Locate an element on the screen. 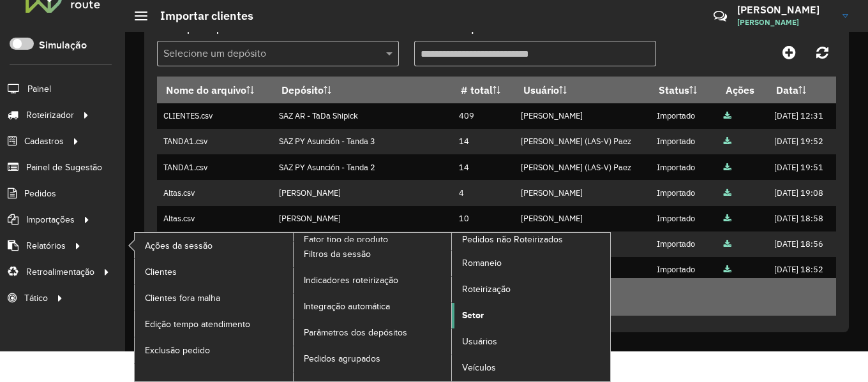 The image size is (868, 382). a: Indicadores roteirização is located at coordinates (373, 281).